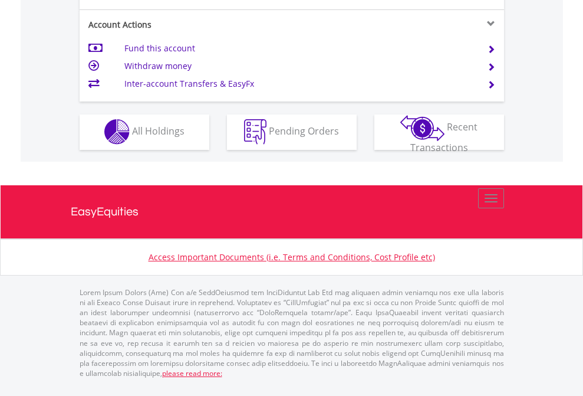 This screenshot has height=396, width=583. What do you see at coordinates (117, 131) in the screenshot?
I see `img: holdings-wht.png` at bounding box center [117, 131].